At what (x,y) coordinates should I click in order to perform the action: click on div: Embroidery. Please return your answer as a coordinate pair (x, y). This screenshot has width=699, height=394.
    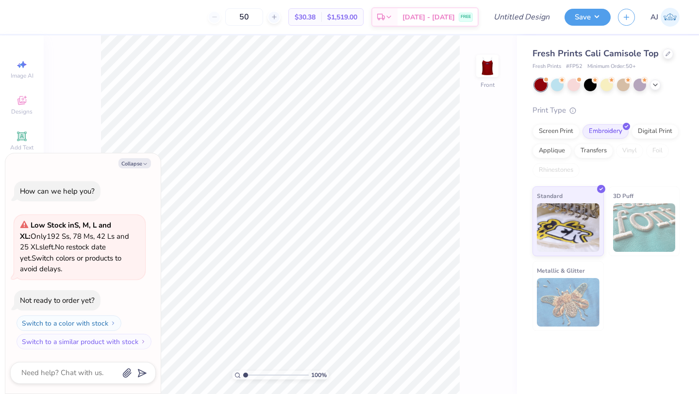
    Looking at the image, I should click on (605, 132).